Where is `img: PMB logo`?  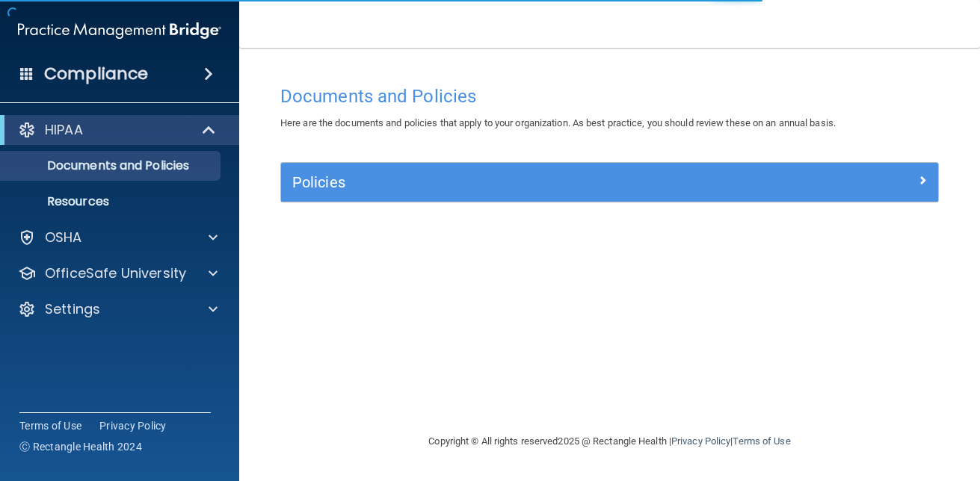 img: PMB logo is located at coordinates (119, 30).